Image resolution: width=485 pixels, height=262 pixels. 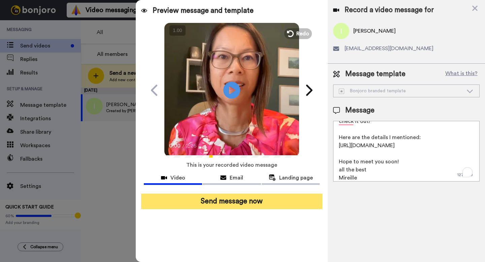 What do you see at coordinates (232, 165) in the screenshot?
I see `span: This is your recorded video message` at bounding box center [232, 165].